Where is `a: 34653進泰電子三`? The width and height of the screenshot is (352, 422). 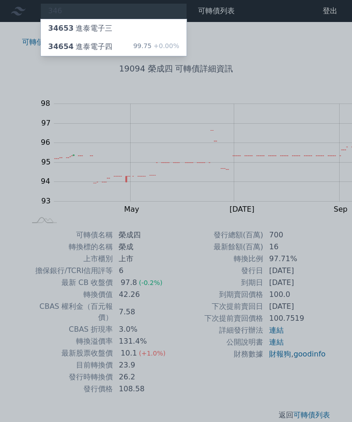 a: 34653進泰電子三 is located at coordinates (114, 28).